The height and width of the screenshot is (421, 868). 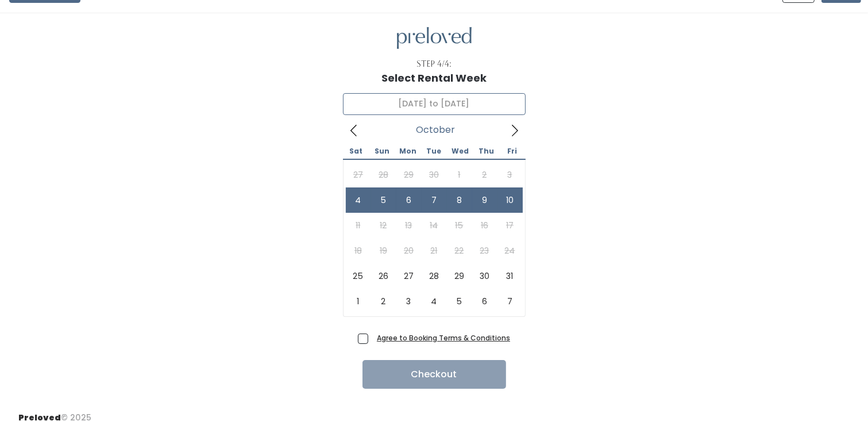 What do you see at coordinates (459, 200) in the screenshot?
I see `span: October 8, 2025` at bounding box center [459, 200].